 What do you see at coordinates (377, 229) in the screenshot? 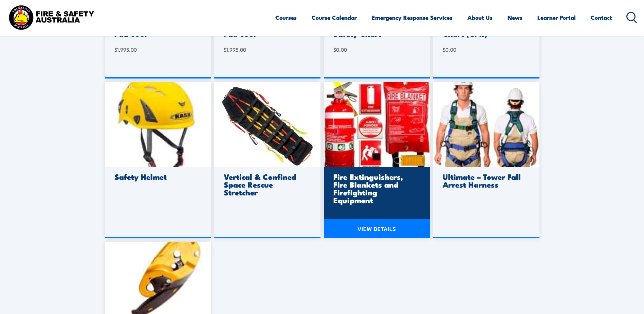
I see `a: VIEW DETAILS` at bounding box center [377, 229].